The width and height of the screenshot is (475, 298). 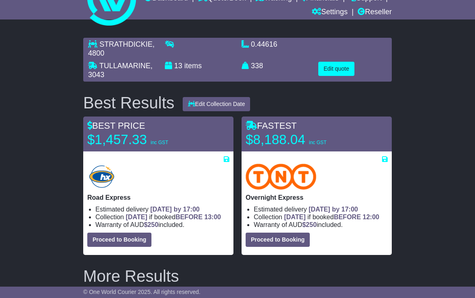 I want to click on p: $1,457.33, so click(x=138, y=140).